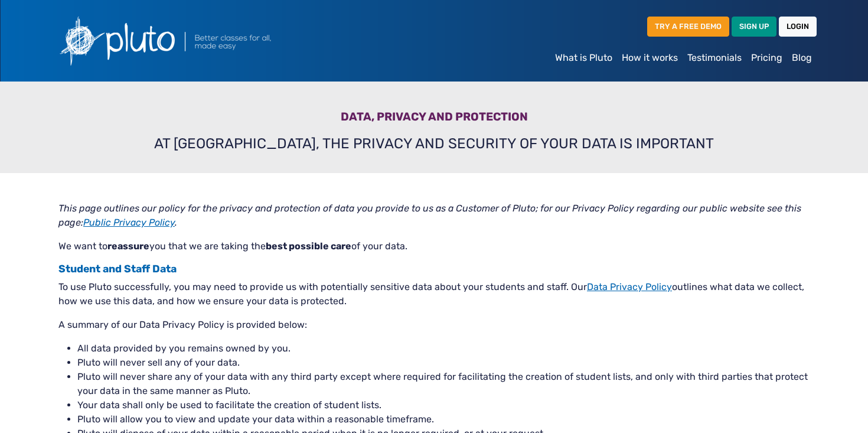 Image resolution: width=868 pixels, height=433 pixels. What do you see at coordinates (714, 58) in the screenshot?
I see `a: Testimonials` at bounding box center [714, 58].